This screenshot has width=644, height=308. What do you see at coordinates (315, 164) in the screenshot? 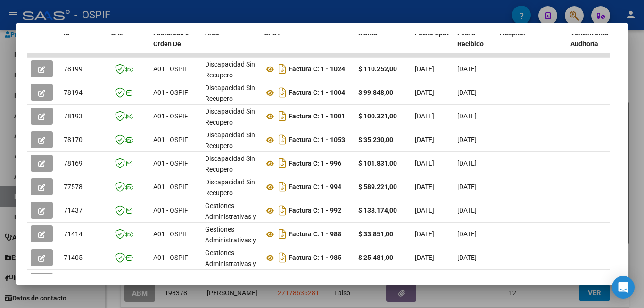
I see `strong: Factura C: 1 - 996` at bounding box center [315, 164].